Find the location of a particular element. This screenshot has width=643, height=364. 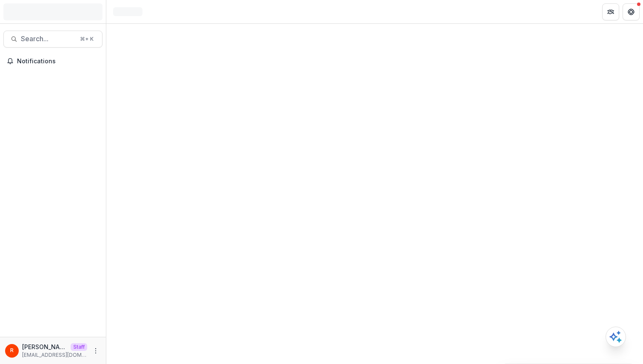

button: More is located at coordinates (96, 351).